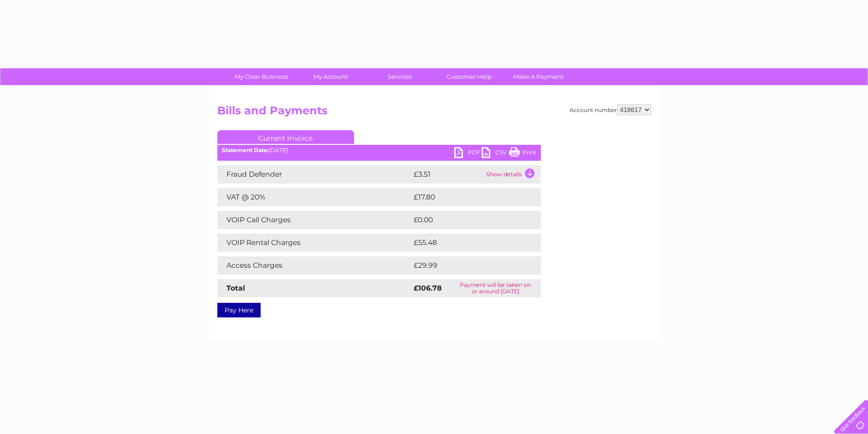  Describe the element at coordinates (523, 154) in the screenshot. I see `a: Print` at that location.